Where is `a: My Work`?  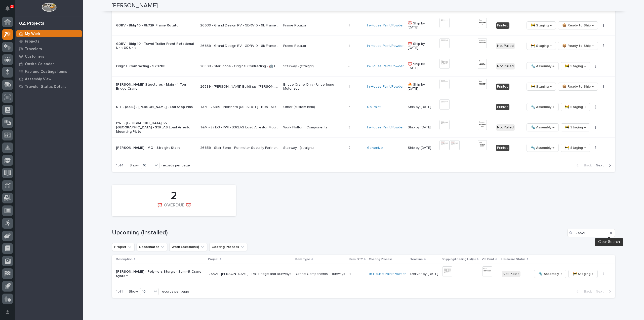 a: My Work is located at coordinates (49, 34).